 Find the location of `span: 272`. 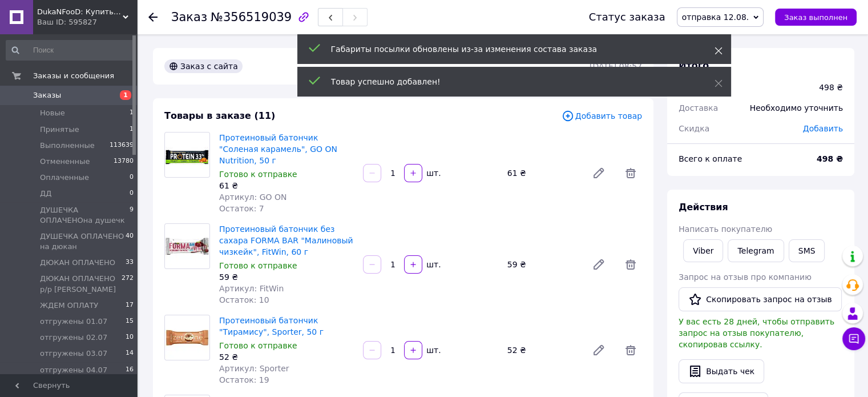

span: 272 is located at coordinates (127, 284).